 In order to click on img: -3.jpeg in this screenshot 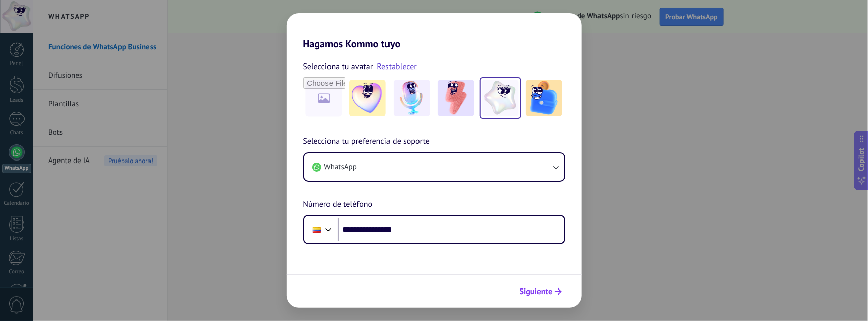, I will do `click(456, 98)`.